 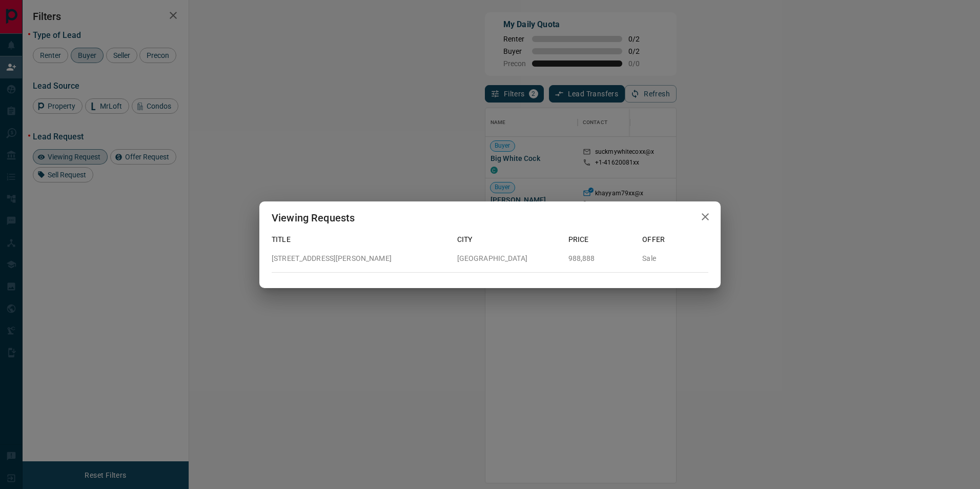 I want to click on h2: Viewing Requests, so click(x=313, y=218).